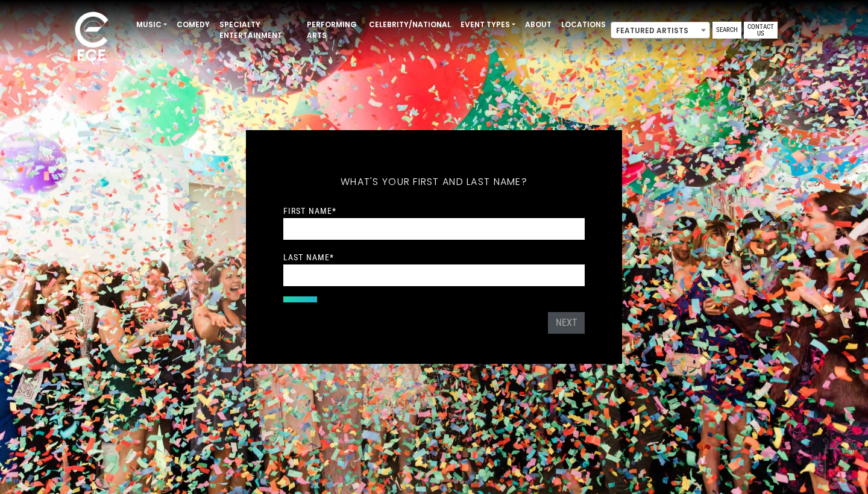  What do you see at coordinates (538, 25) in the screenshot?
I see `a: About` at bounding box center [538, 25].